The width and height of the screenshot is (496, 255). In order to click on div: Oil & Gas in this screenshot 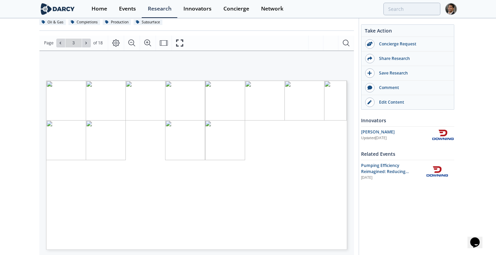, I will do `click(53, 22)`.